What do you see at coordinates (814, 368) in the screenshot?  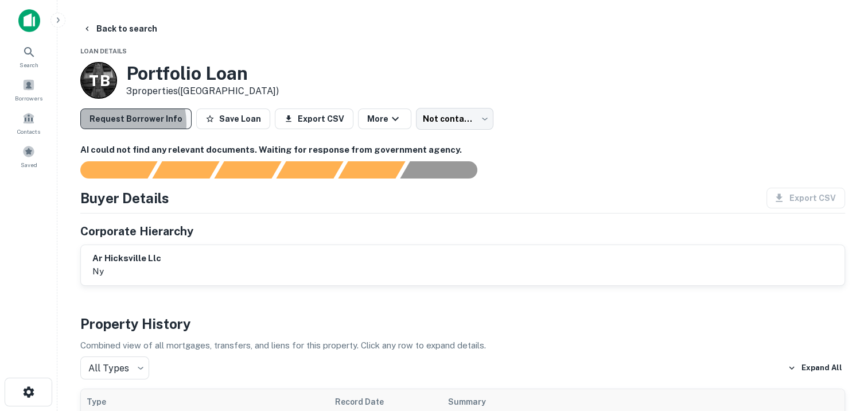 I see `button: Expand All` at bounding box center [814, 368].